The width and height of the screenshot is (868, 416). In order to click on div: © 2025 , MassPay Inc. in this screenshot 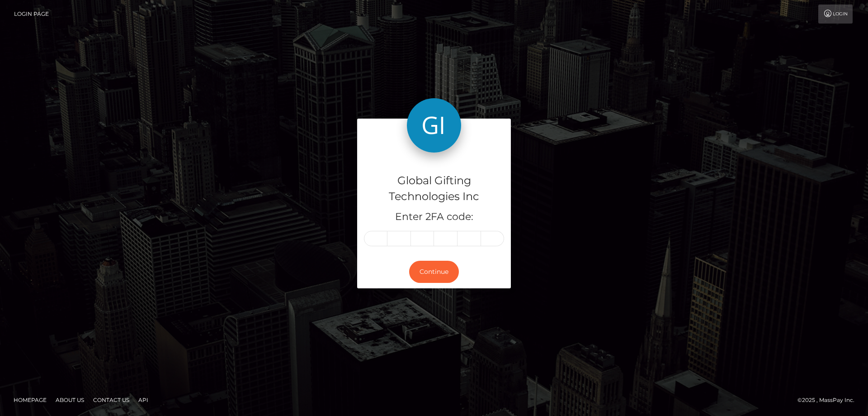, I will do `click(829, 400)`.